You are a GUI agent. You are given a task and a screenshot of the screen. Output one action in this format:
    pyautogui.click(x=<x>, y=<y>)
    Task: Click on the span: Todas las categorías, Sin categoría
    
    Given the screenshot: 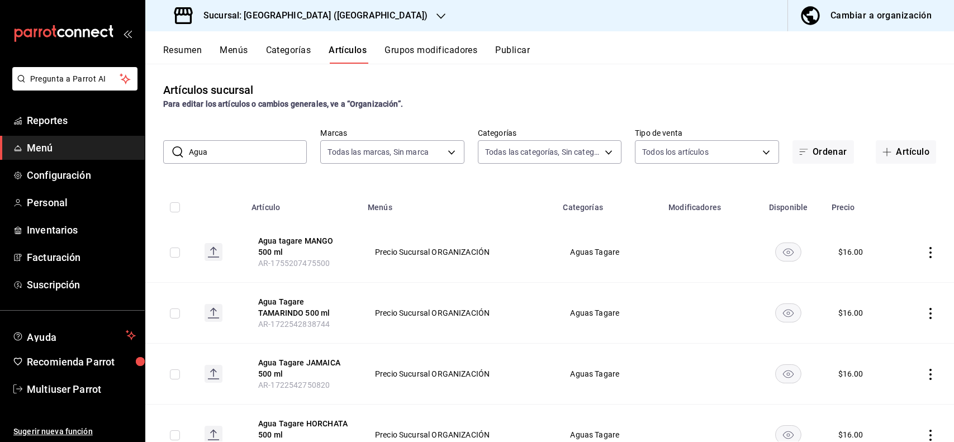 What is the action you would take?
    pyautogui.click(x=543, y=152)
    